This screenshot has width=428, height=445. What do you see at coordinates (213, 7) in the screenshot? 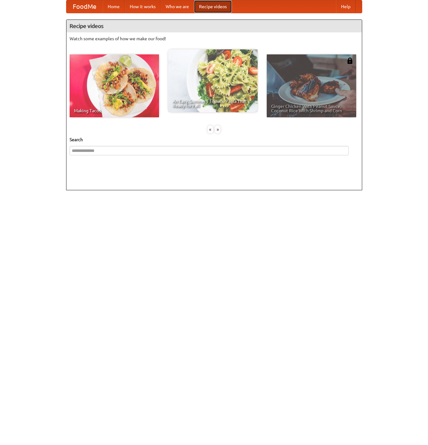
I see `a: Recipe videos` at bounding box center [213, 7].